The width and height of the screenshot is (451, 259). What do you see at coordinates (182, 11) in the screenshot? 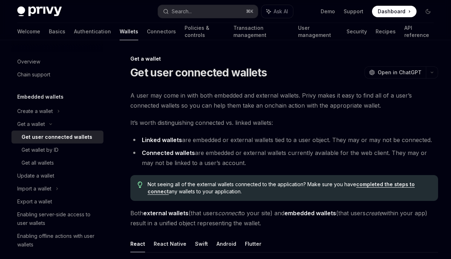
I see `div: Search...` at bounding box center [182, 11].